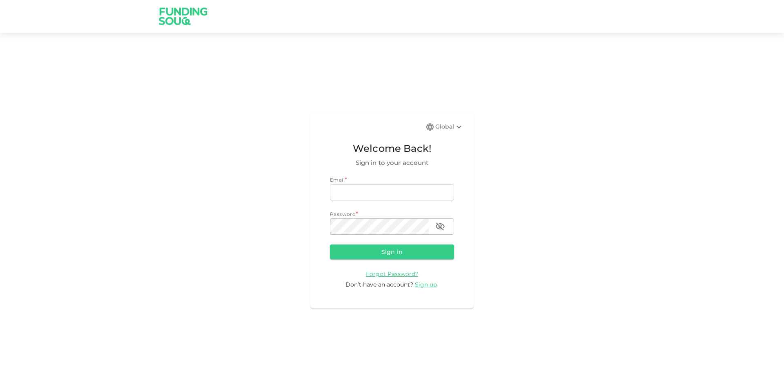 The height and width of the screenshot is (389, 784). What do you see at coordinates (337, 180) in the screenshot?
I see `span: Email` at bounding box center [337, 180].